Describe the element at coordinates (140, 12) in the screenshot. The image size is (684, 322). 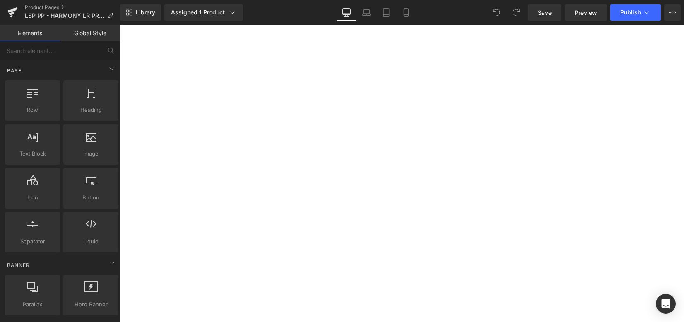
I see `a: New Library` at that location.